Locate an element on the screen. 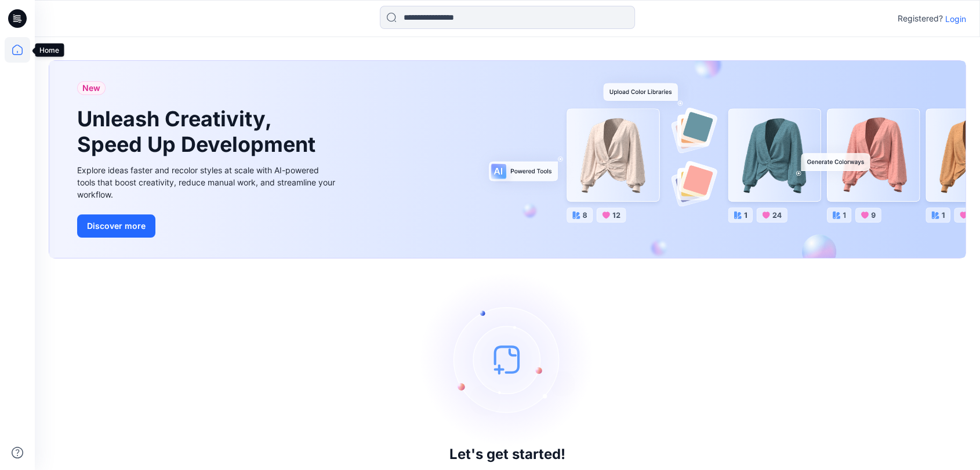 The image size is (980, 470). div: Explore ideas faster and recolor styles at scale with AI-powered tools that boost creativity, red... is located at coordinates (208, 182).